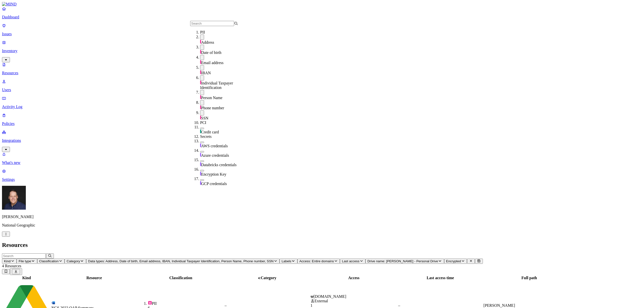  I want to click on a: What's new, so click(322, 158).